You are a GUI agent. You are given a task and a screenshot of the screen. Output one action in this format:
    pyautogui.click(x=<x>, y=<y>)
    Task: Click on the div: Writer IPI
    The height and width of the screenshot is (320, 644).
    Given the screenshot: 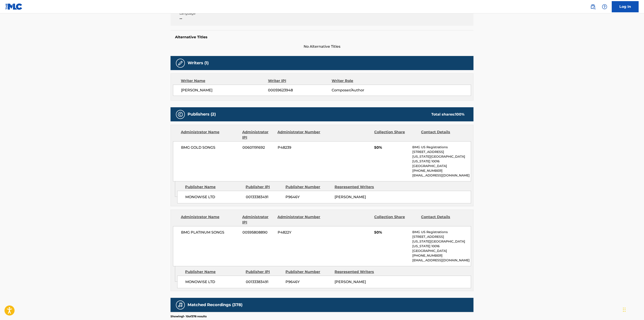 What is the action you would take?
    pyautogui.click(x=300, y=81)
    